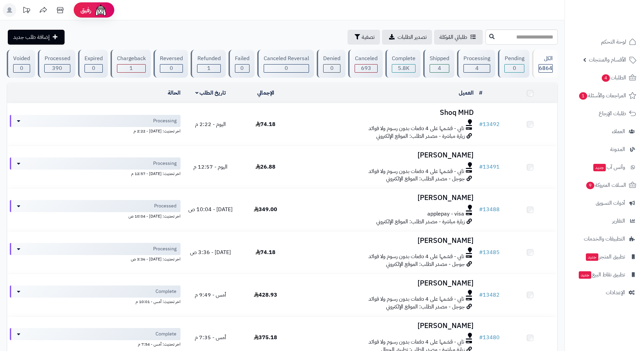 This screenshot has height=351, width=644. What do you see at coordinates (605, 257) in the screenshot?
I see `span: تطبيق المتجر` at bounding box center [605, 257].